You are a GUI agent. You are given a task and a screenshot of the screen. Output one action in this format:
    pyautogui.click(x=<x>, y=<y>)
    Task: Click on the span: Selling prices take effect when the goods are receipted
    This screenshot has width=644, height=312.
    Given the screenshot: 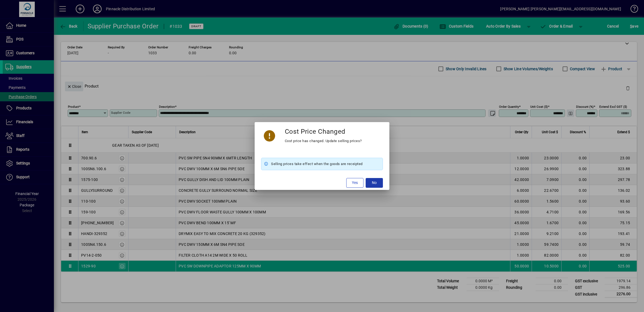 What is the action you would take?
    pyautogui.click(x=317, y=164)
    